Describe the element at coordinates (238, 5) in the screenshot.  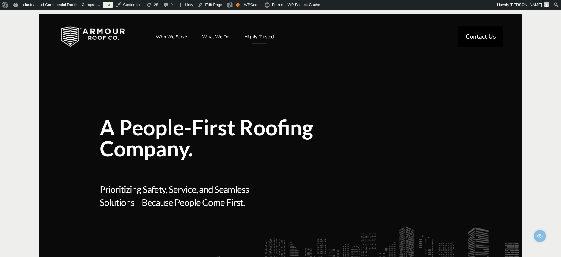
I see `div: OK` at that location.